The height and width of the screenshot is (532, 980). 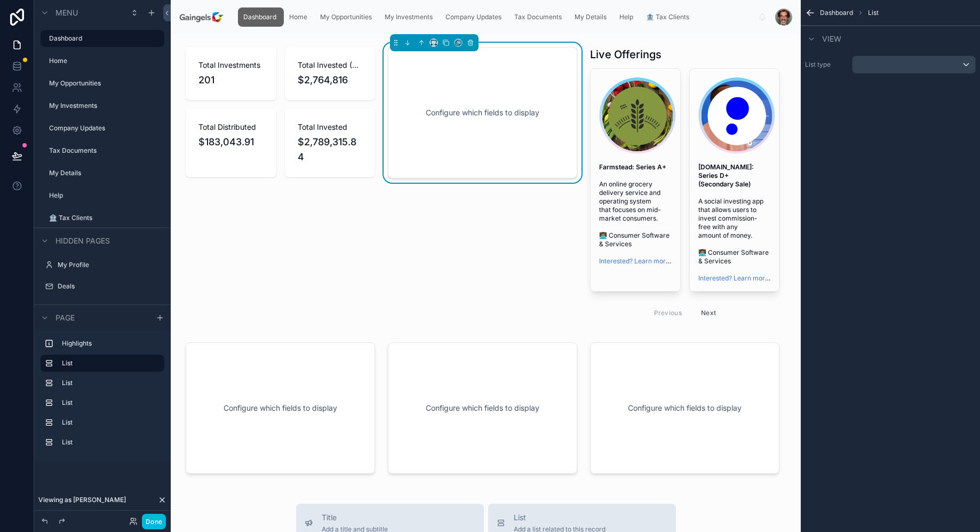 What do you see at coordinates (109, 343) in the screenshot?
I see `label: Highlights` at bounding box center [109, 343].